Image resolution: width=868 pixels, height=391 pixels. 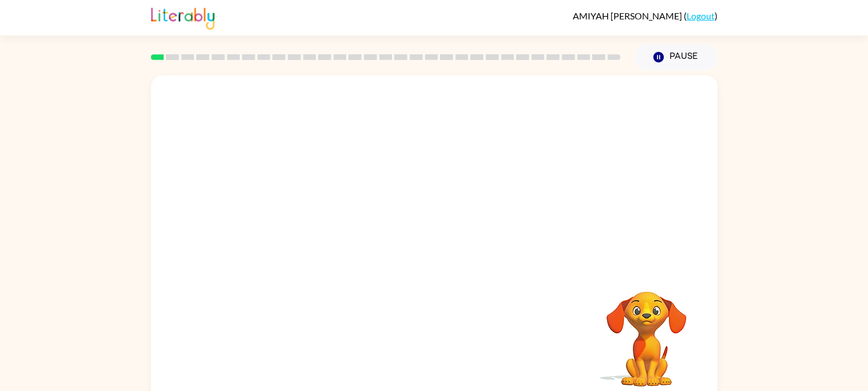 What do you see at coordinates (182, 17) in the screenshot?
I see `img: Literably` at bounding box center [182, 17].